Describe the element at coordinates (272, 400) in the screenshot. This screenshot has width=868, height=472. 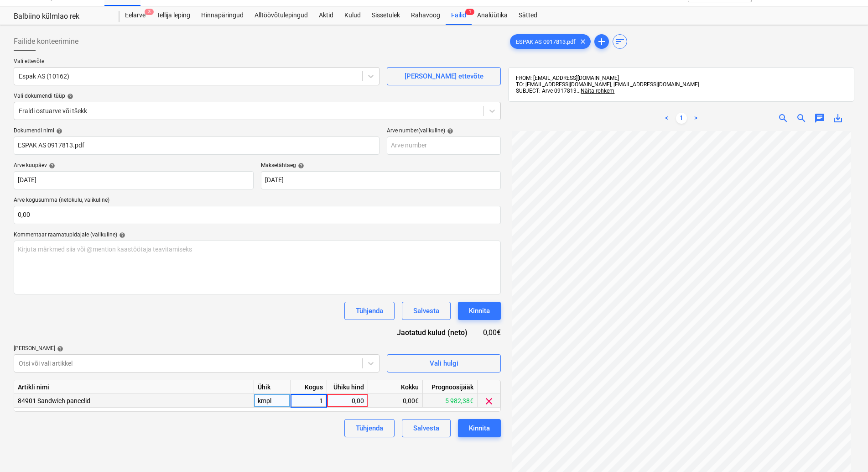
I see `div: kmpl` at that location.